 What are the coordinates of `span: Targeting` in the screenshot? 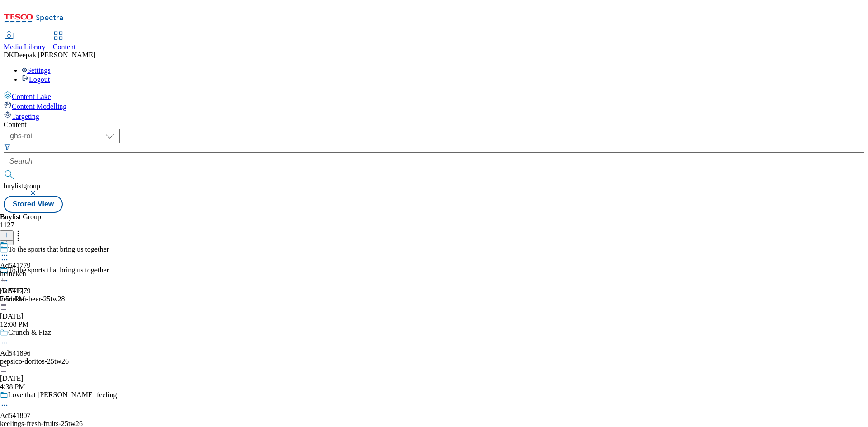 It's located at (25, 116).